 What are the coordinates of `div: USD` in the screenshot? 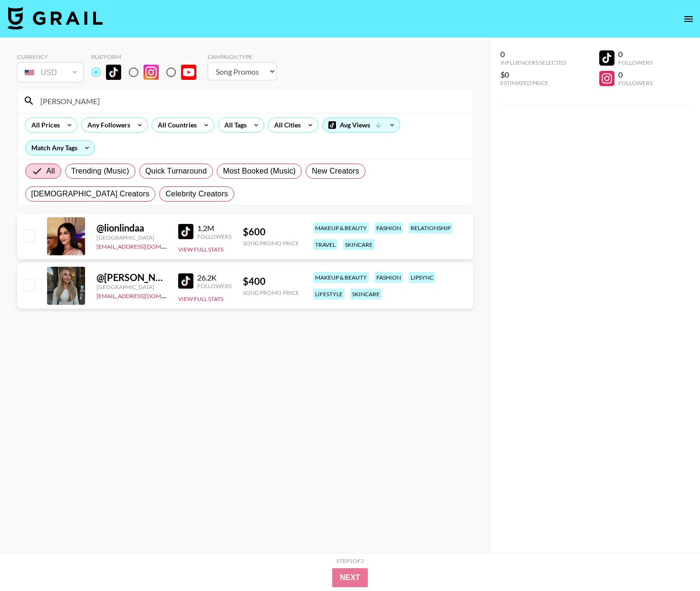 It's located at (51, 72).